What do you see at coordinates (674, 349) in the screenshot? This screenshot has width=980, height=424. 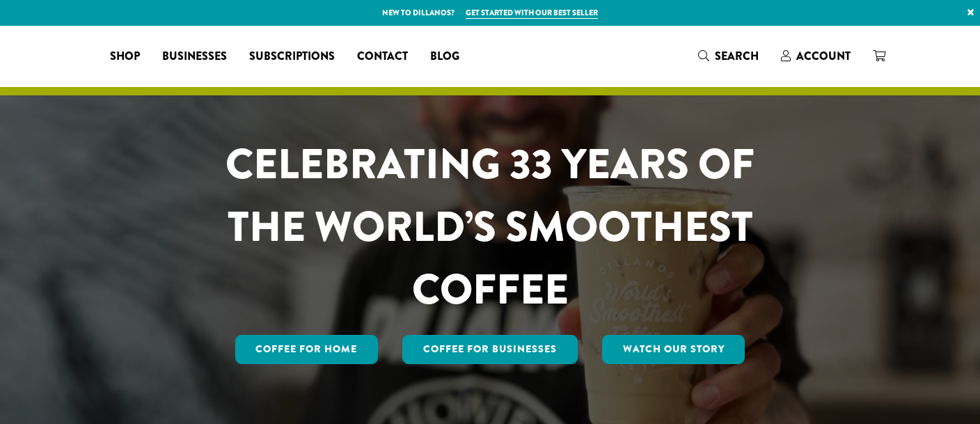 I see `a: Watch Our Story` at bounding box center [674, 349].